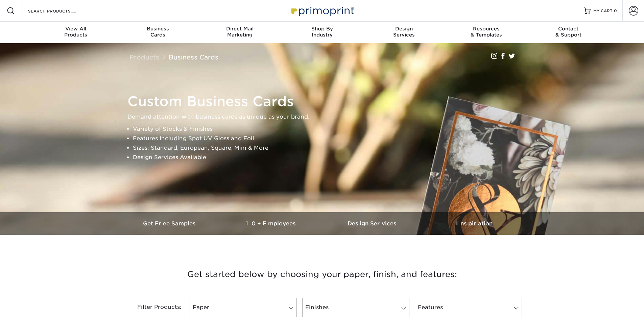  What do you see at coordinates (328, 129) in the screenshot?
I see `li: Variety of Stocks & Finishes` at bounding box center [328, 129].